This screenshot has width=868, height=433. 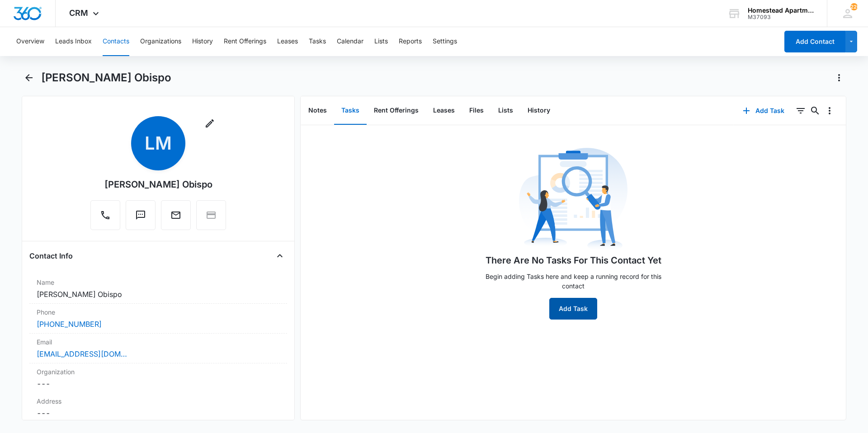 What do you see at coordinates (158, 143) in the screenshot?
I see `span: LM` at bounding box center [158, 143].